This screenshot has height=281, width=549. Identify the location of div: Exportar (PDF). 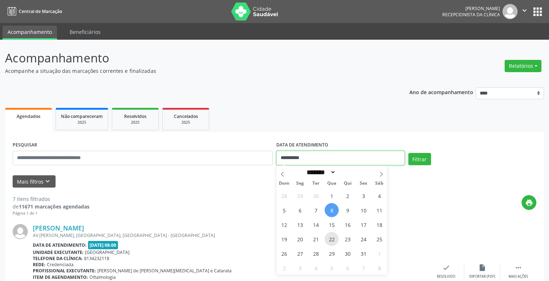
(482, 277).